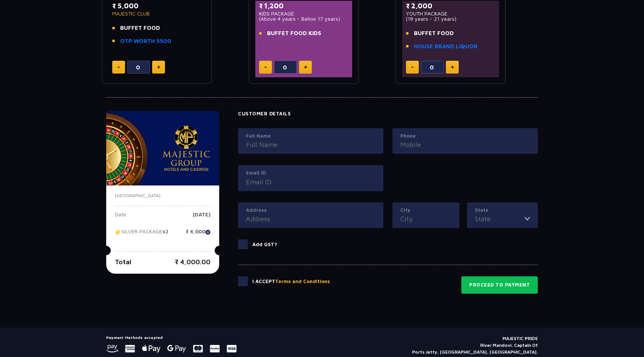  What do you see at coordinates (303, 19) in the screenshot?
I see `p: (Above 4 years - Below 17 years)` at bounding box center [303, 19].